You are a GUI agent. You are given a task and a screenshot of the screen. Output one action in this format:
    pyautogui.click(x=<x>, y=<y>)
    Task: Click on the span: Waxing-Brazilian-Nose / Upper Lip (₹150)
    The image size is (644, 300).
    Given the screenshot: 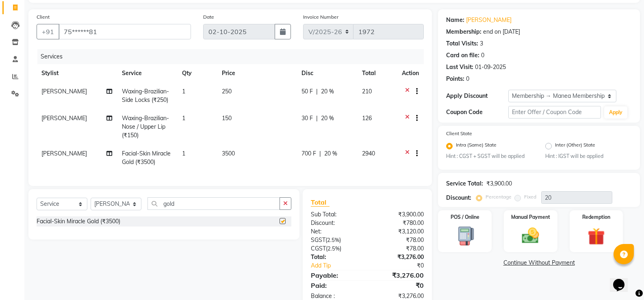 What is the action you would take?
    pyautogui.click(x=145, y=127)
    